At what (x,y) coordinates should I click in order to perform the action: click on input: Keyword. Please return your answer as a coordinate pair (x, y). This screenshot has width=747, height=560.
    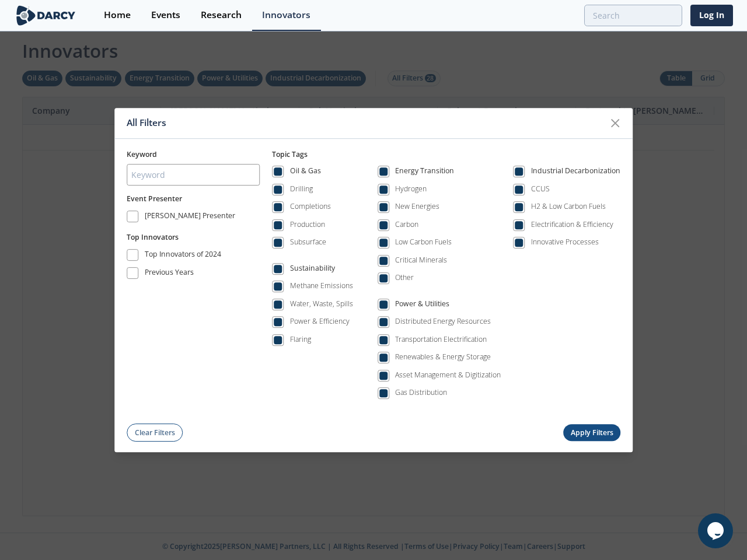
    Looking at the image, I should click on (193, 175).